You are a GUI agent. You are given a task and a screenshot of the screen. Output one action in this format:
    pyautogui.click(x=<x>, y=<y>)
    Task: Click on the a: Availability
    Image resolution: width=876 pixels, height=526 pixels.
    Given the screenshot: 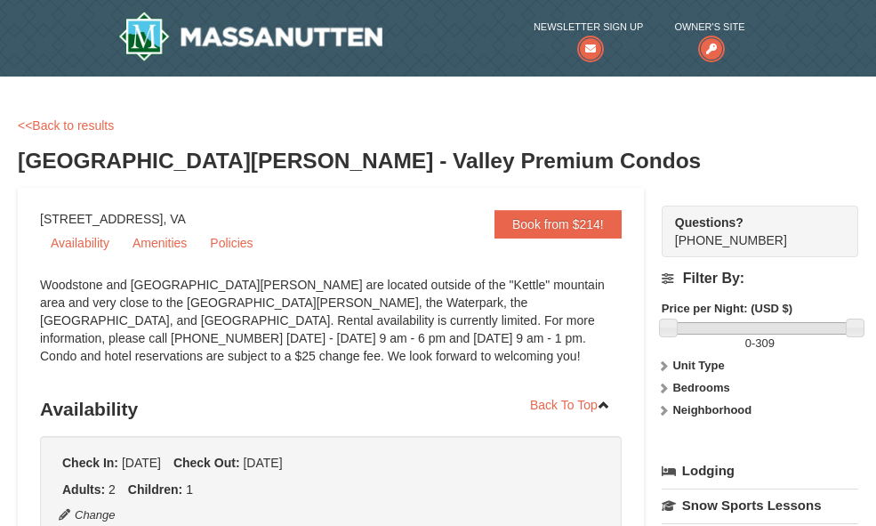 What is the action you would take?
    pyautogui.click(x=80, y=243)
    